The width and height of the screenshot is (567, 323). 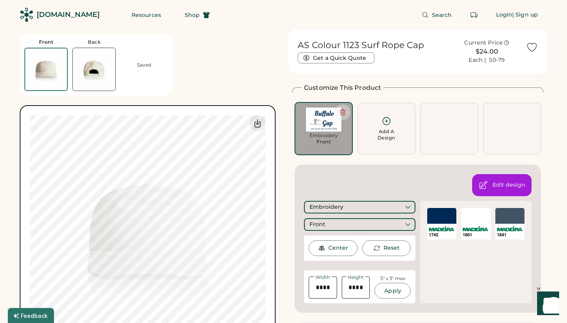 What do you see at coordinates (484, 43) in the screenshot?
I see `div: Current Price` at bounding box center [484, 43].